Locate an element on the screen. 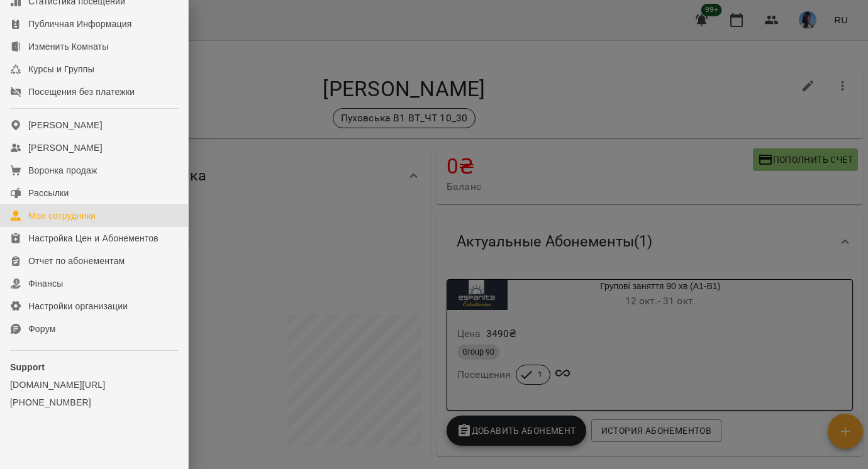  div: Настройки организации is located at coordinates (78, 306).